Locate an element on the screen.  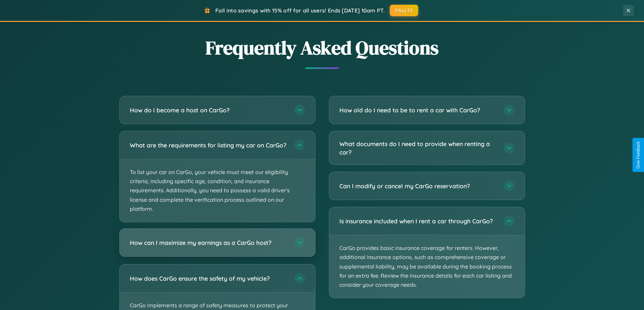
button: FALL15 is located at coordinates (404, 10).